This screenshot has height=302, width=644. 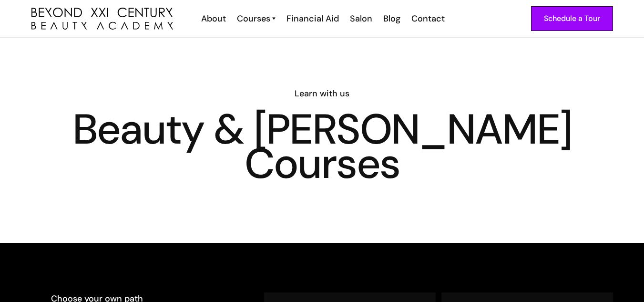 I want to click on div: Financial Aid, so click(x=313, y=18).